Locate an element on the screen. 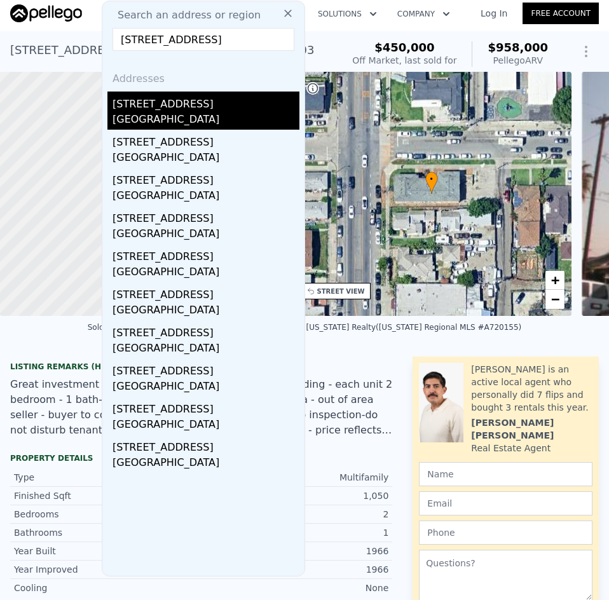 The width and height of the screenshot is (609, 600). div: Pellego ARV is located at coordinates (518, 60).